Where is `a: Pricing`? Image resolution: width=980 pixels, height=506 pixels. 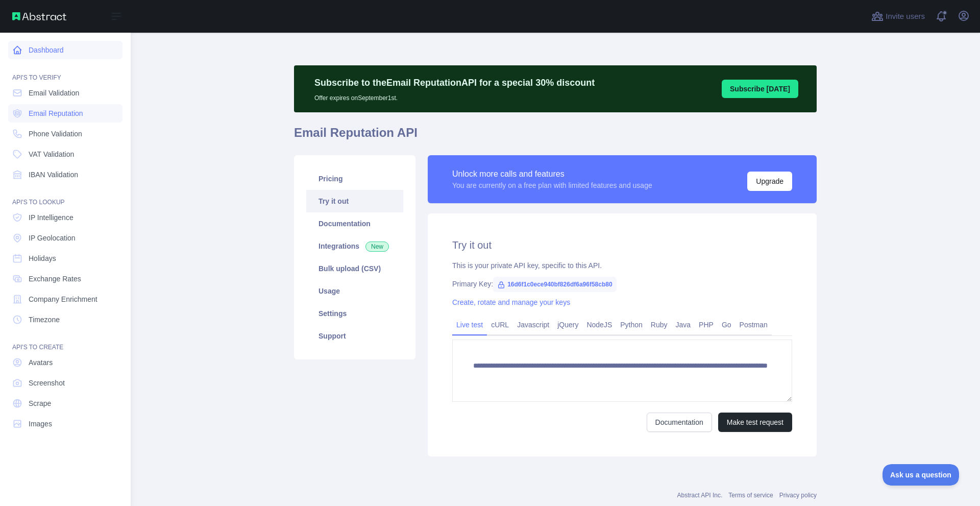 a: Pricing is located at coordinates (355, 179).